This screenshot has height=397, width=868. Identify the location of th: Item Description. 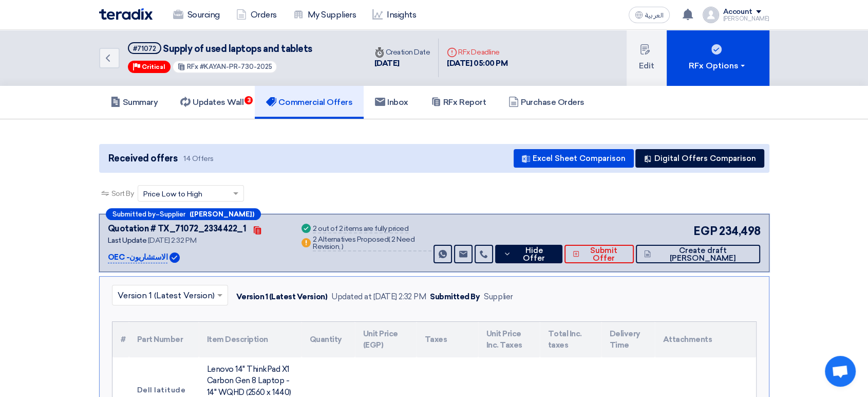
(250, 339).